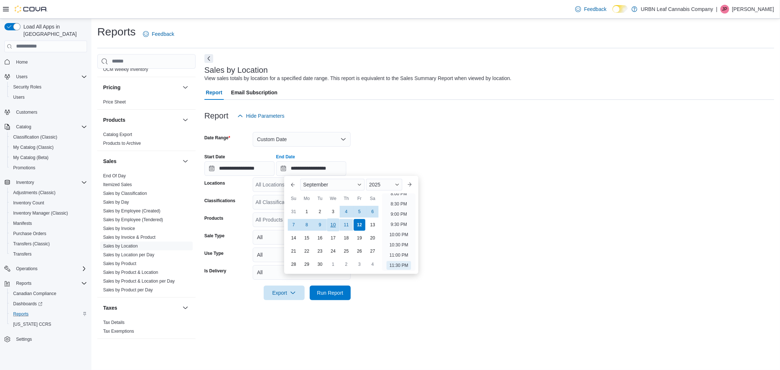  Describe the element at coordinates (49, 137) in the screenshot. I see `button: Classification (Classic)` at that location.